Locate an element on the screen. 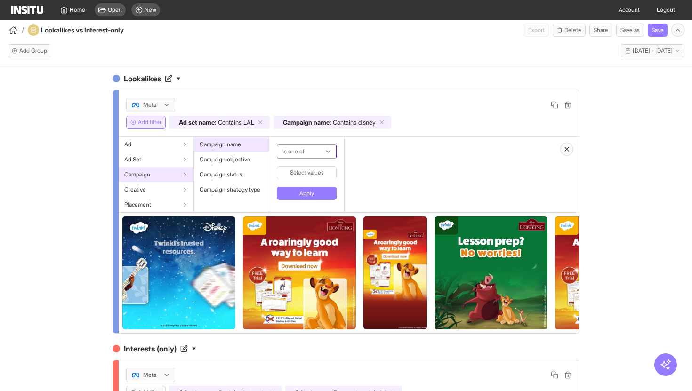 This screenshot has height=391, width=692. span: disney is located at coordinates (367, 122).